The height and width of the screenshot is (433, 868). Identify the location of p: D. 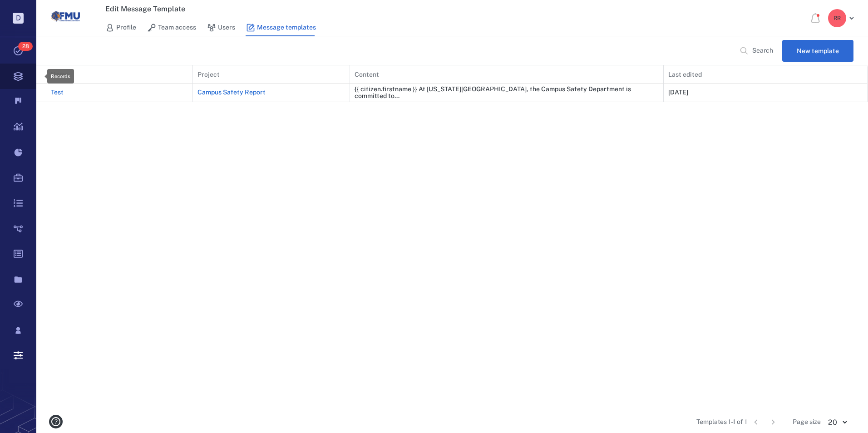
(18, 18).